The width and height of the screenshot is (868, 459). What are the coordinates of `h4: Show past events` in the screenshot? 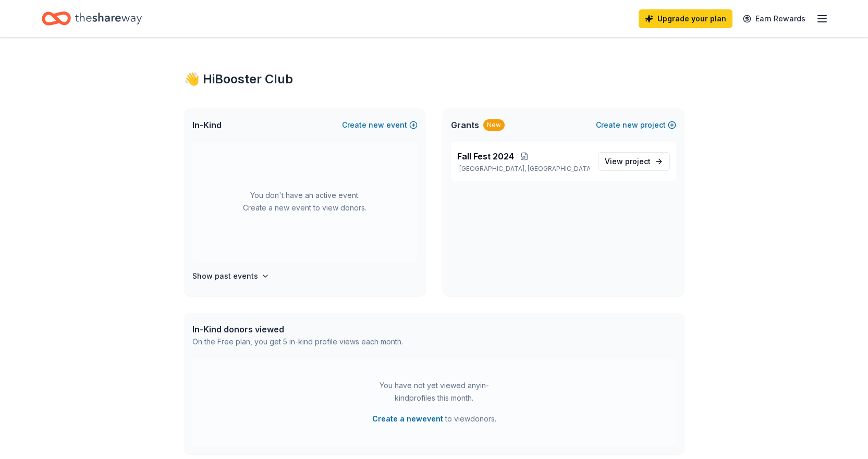 It's located at (225, 276).